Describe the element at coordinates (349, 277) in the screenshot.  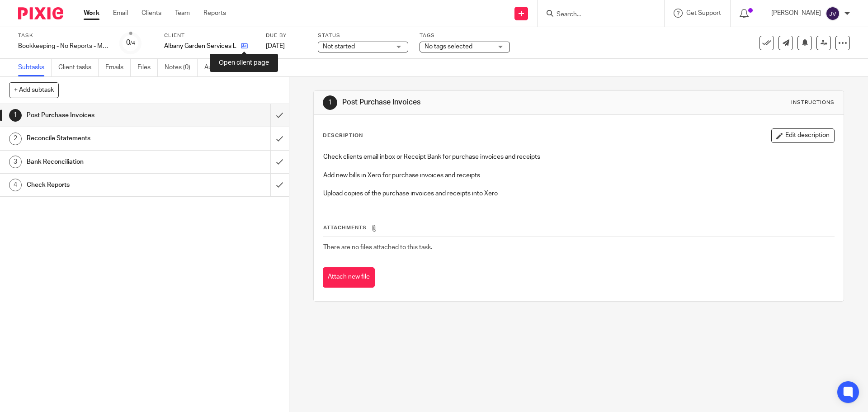
I see `button: Attach new file` at that location.